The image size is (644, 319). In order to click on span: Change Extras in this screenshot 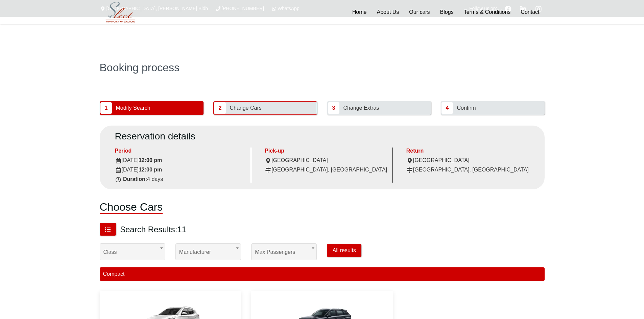, I will do `click(361, 108)`.